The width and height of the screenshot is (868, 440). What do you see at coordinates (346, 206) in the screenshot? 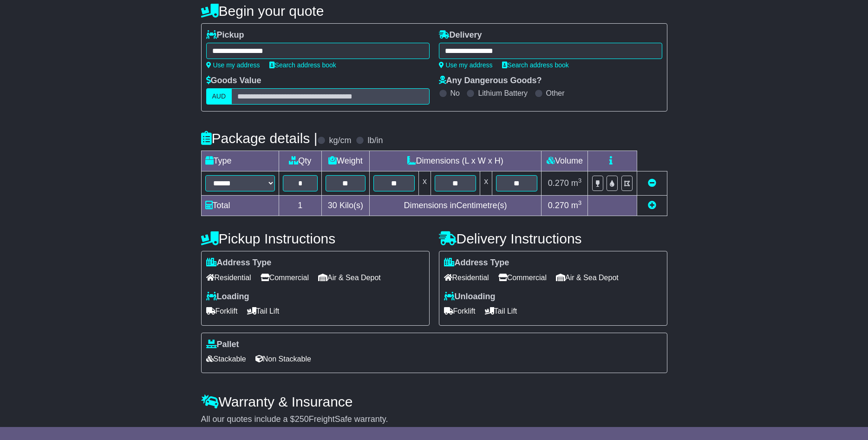
I see `td: Kilo(s)` at bounding box center [346, 206].